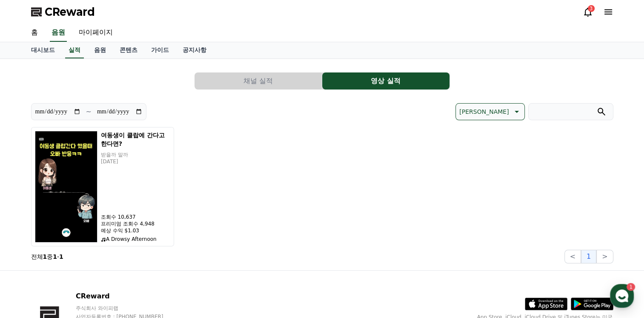 Image resolution: width=644 pixels, height=318 pixels. I want to click on p: 프리미엄 조회수 4,948, so click(135, 223).